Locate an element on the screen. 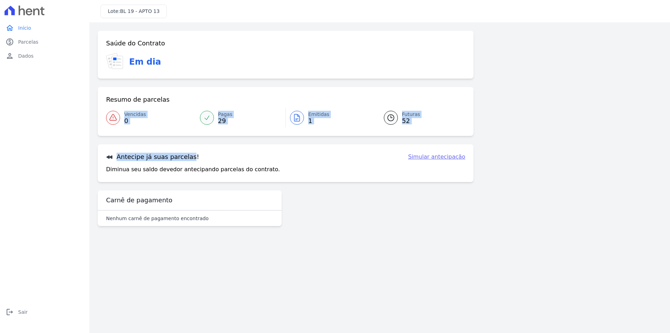 The height and width of the screenshot is (333, 670). span: Início is located at coordinates (24, 28).